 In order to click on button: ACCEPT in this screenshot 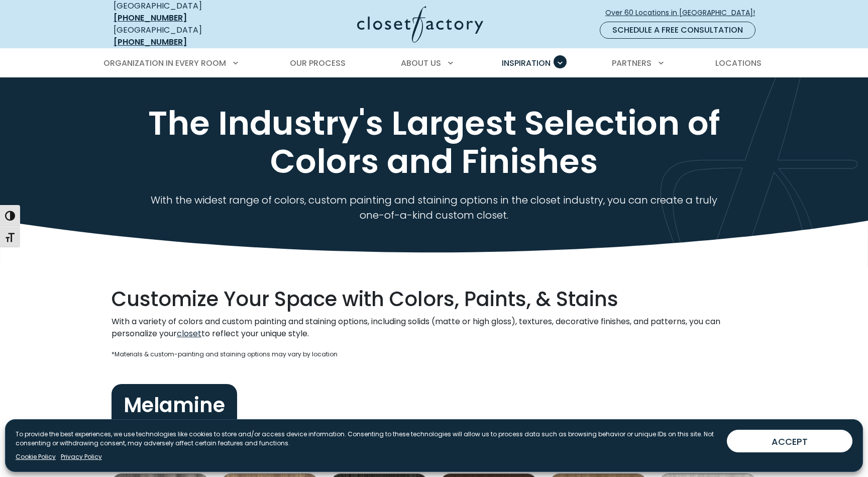, I will do `click(790, 441)`.